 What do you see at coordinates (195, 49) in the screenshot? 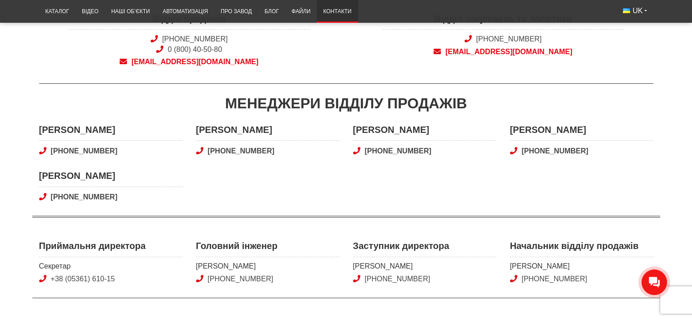
I see `a: 0 (800) 40-50-80` at bounding box center [195, 49].